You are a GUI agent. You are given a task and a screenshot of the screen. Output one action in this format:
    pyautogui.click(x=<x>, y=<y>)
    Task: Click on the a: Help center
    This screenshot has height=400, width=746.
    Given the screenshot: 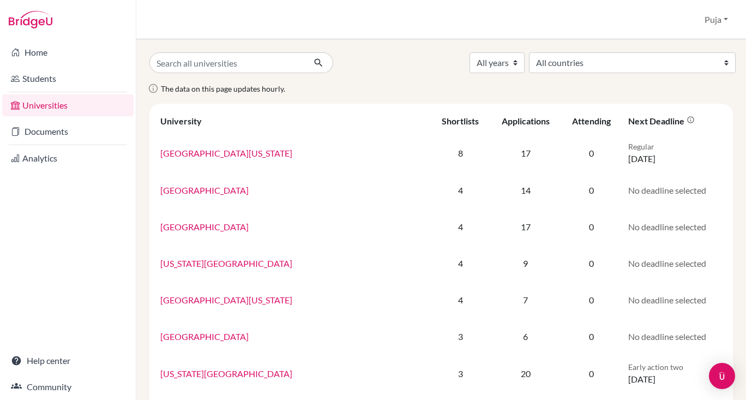 What is the action you would take?
    pyautogui.click(x=68, y=361)
    